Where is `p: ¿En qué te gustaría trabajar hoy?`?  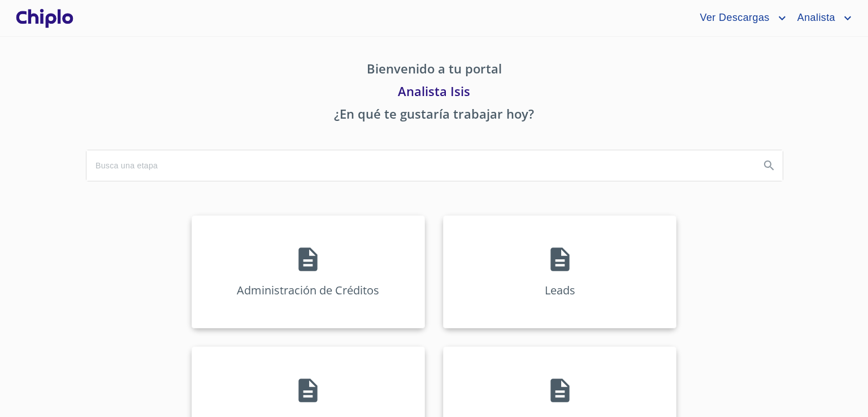 p: ¿En qué te gustaría trabajar hoy? is located at coordinates (434, 116).